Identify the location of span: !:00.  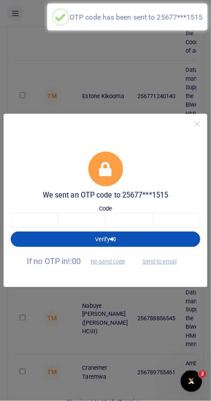
(74, 261).